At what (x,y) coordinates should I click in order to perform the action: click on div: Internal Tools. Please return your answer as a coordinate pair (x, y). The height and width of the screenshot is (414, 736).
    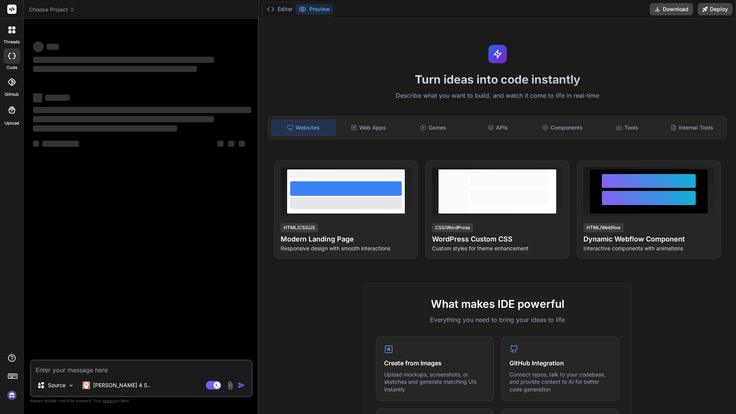
    Looking at the image, I should click on (692, 128).